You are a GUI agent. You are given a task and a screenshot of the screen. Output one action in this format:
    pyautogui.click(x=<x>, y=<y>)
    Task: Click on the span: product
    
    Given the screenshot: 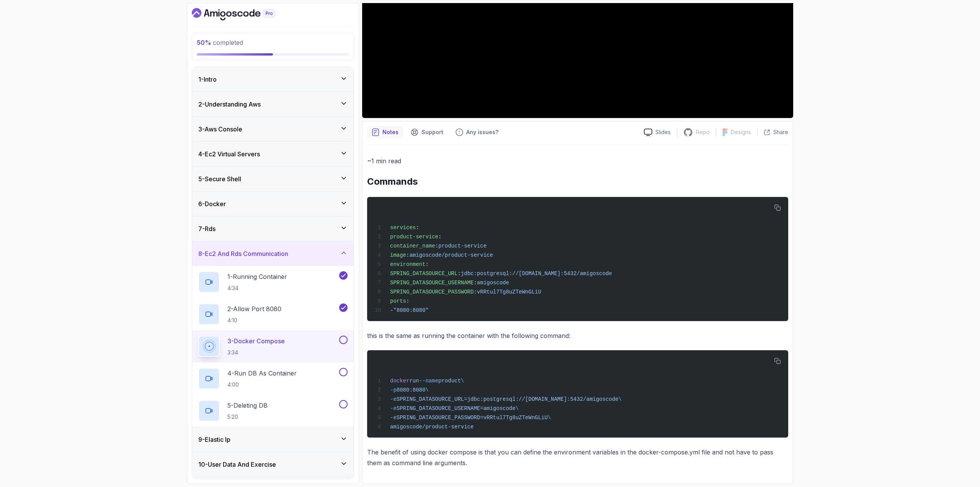 What is the action you would take?
    pyautogui.click(x=449, y=381)
    